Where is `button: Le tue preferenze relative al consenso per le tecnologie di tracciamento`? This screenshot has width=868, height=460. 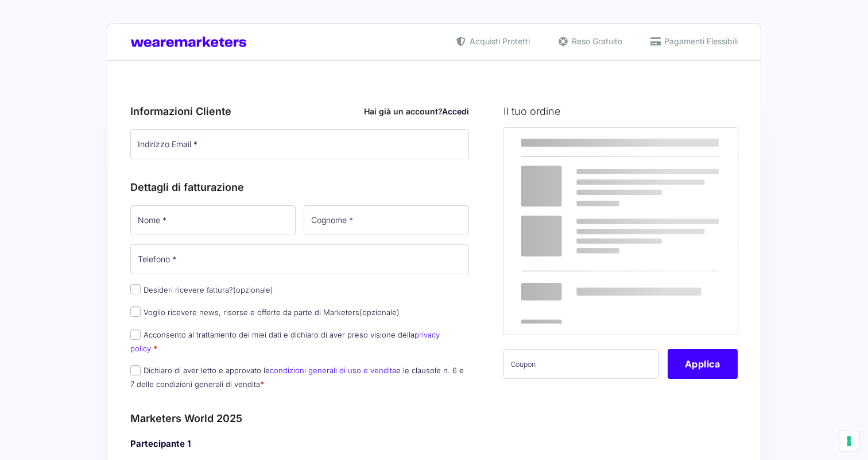 button: Le tue preferenze relative al consenso per le tecnologie di tracciamento is located at coordinates (849, 441).